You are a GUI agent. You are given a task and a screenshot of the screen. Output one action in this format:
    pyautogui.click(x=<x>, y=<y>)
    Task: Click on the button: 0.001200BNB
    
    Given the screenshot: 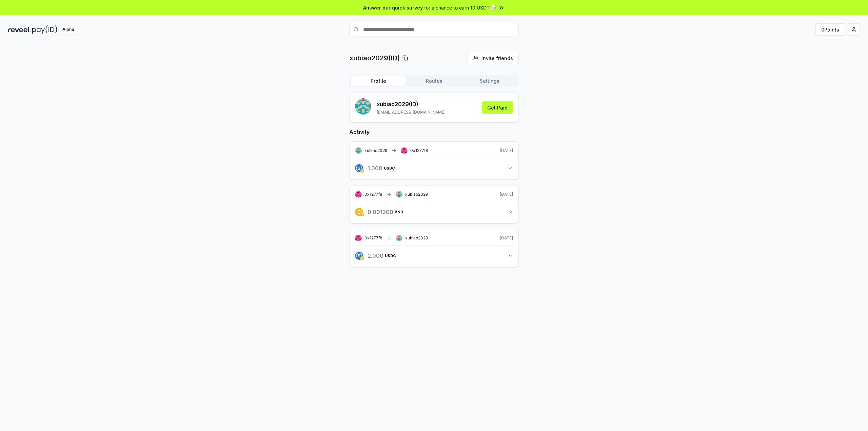 What is the action you would take?
    pyautogui.click(x=434, y=212)
    